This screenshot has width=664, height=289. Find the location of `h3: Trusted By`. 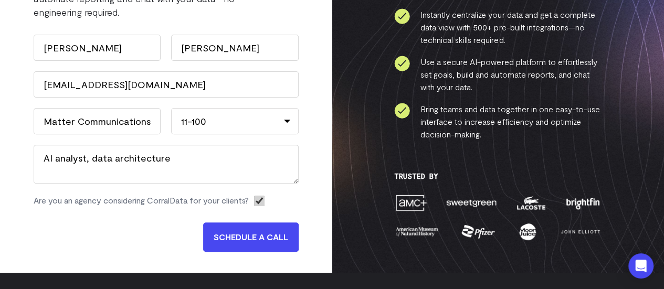

h3: Trusted By is located at coordinates (498, 176).